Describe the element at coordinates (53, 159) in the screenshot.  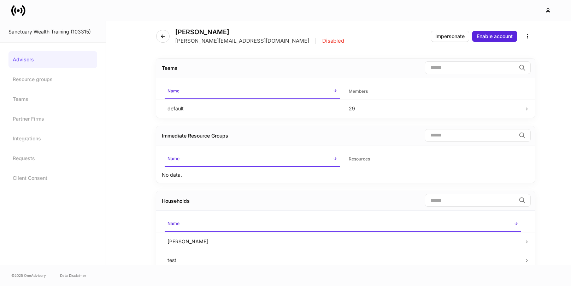
I see `a: Requests` at that location.